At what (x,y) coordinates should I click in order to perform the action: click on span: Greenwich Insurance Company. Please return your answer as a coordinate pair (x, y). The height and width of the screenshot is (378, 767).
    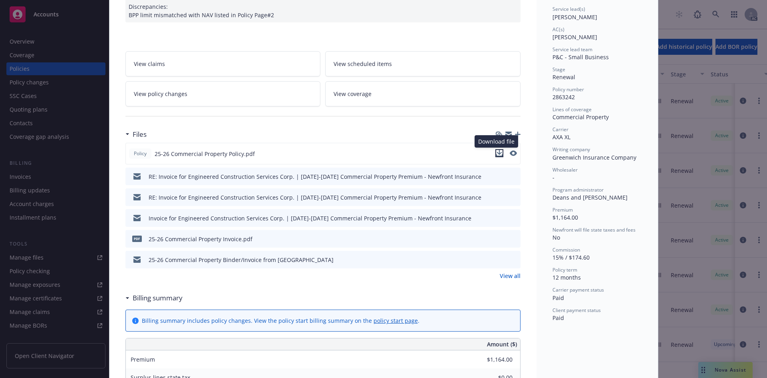
    Looking at the image, I should click on (594, 157).